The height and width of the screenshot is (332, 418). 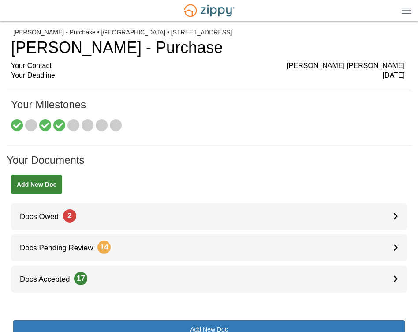 I want to click on a: Docs Pending Review14, so click(x=209, y=247).